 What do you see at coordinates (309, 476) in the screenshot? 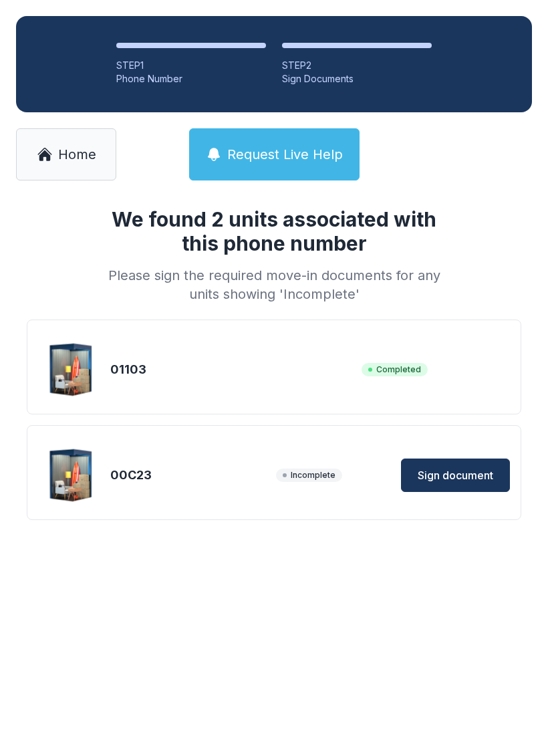
I see `span: Incomplete` at bounding box center [309, 476].